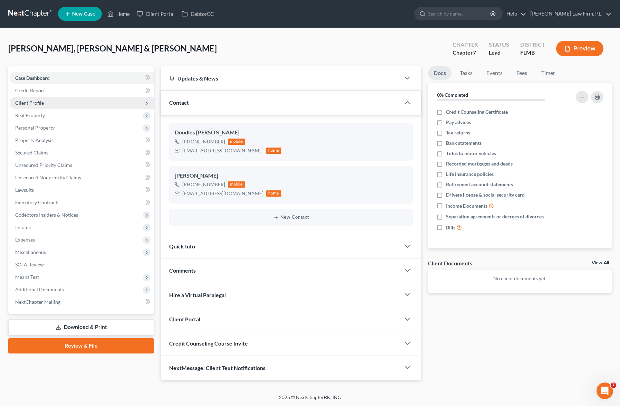 This screenshot has height=406, width=620. What do you see at coordinates (30, 115) in the screenshot?
I see `span: Real Property` at bounding box center [30, 115].